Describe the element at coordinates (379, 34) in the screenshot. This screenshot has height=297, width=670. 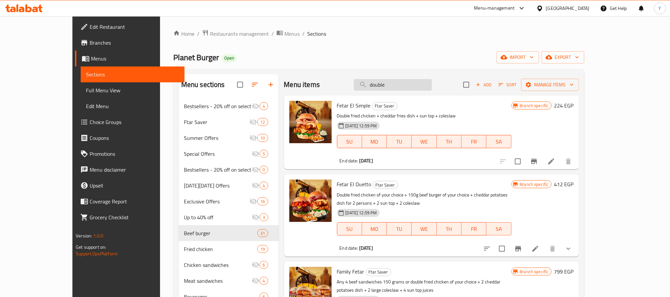
I see `nav: breadcrumb` at that location.